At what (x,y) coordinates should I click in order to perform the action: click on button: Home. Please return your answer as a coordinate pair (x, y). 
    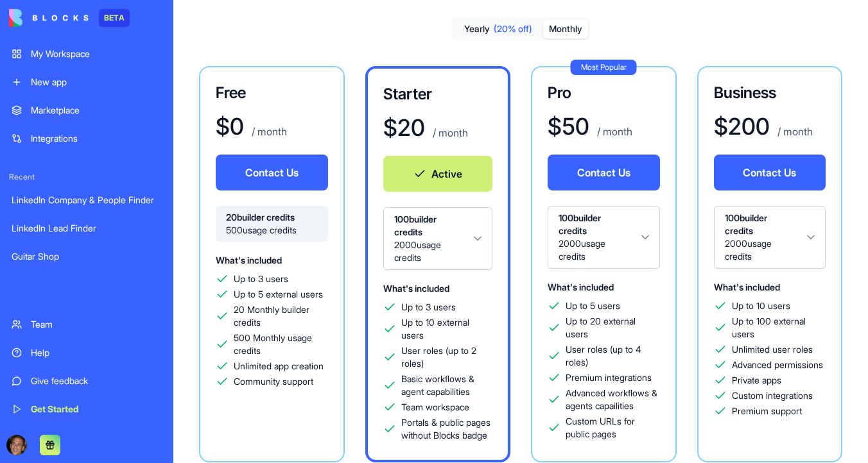
    Looking at the image, I should click on (213, 17).